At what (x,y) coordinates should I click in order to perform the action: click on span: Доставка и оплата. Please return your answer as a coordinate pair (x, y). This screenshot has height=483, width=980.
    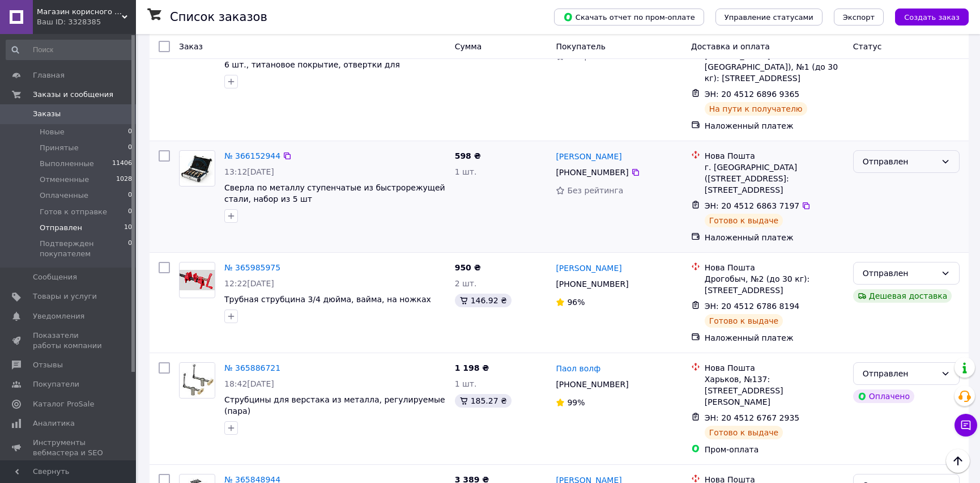
    Looking at the image, I should click on (730, 47).